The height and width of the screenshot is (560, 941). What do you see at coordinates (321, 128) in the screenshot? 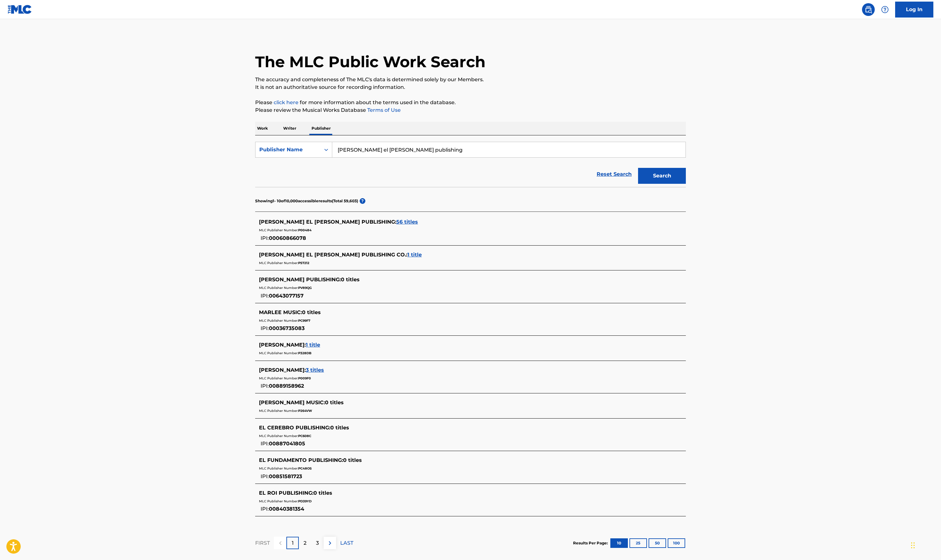
I see `p: Publisher` at bounding box center [321, 128].